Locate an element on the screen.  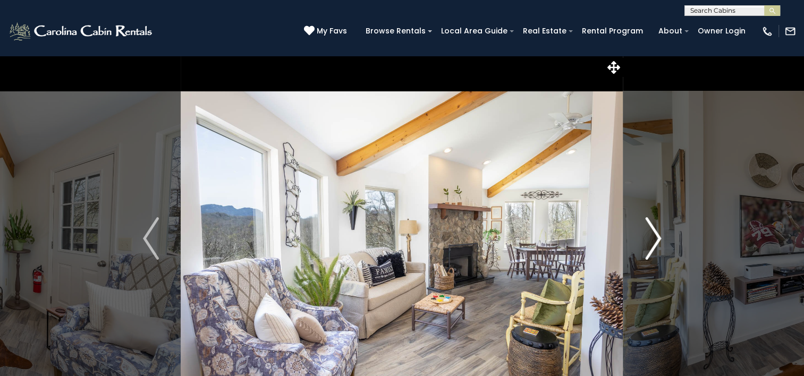
img: White-1-2.png is located at coordinates (81, 31).